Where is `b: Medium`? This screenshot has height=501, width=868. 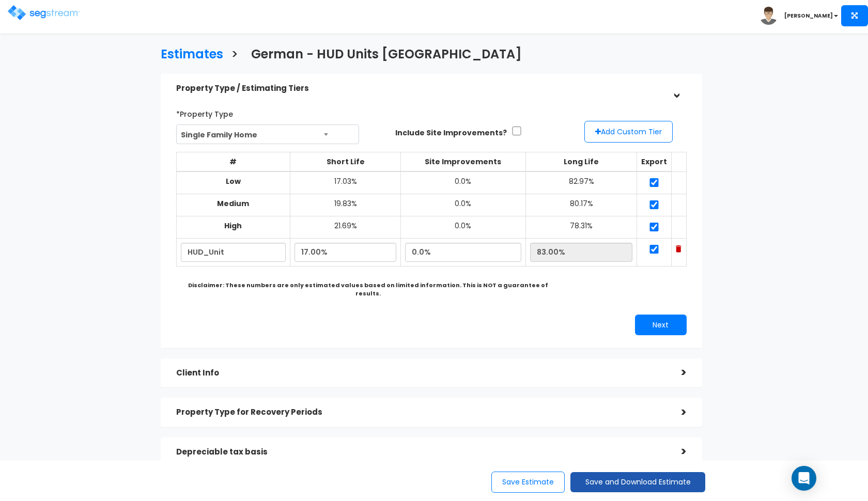
b: Medium is located at coordinates (233, 204).